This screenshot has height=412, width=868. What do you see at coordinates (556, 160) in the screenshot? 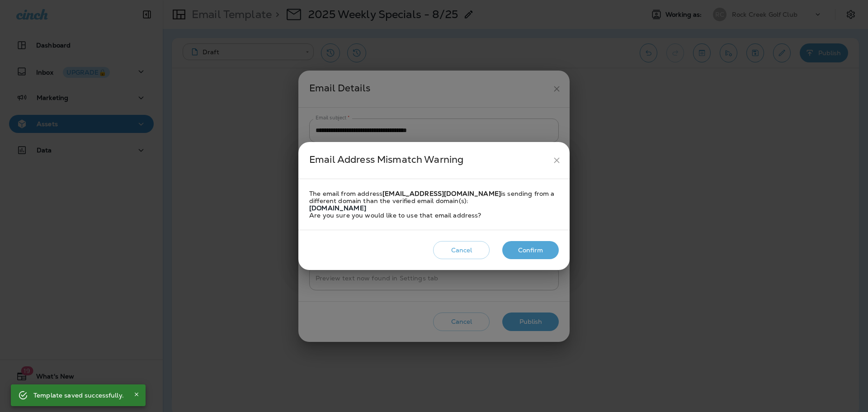
I see `button: close` at bounding box center [556, 160].